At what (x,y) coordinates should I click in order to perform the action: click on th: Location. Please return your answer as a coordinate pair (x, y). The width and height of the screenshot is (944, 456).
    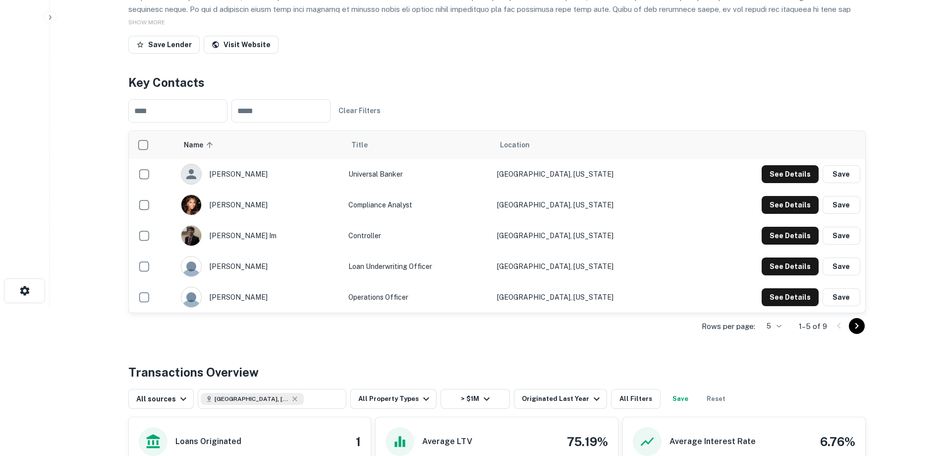
    Looking at the image, I should click on (592, 145).